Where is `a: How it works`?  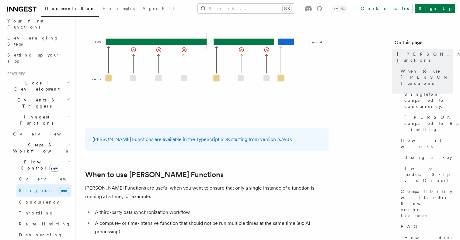
a: How it works is located at coordinates (425, 144).